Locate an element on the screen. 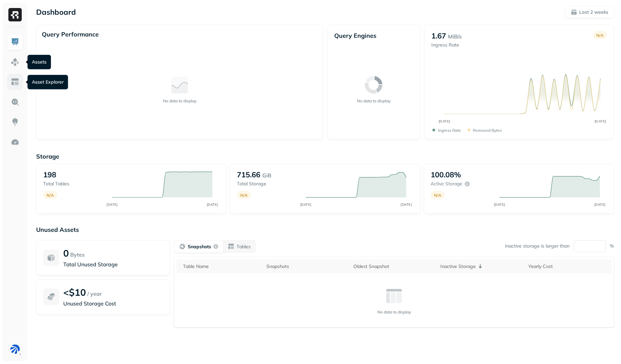  p: 198 is located at coordinates (50, 175).